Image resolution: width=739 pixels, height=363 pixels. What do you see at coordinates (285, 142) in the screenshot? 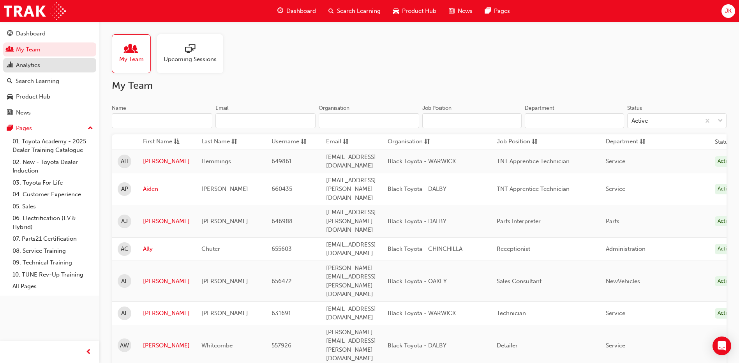
I see `span: Username` at bounding box center [285, 142].